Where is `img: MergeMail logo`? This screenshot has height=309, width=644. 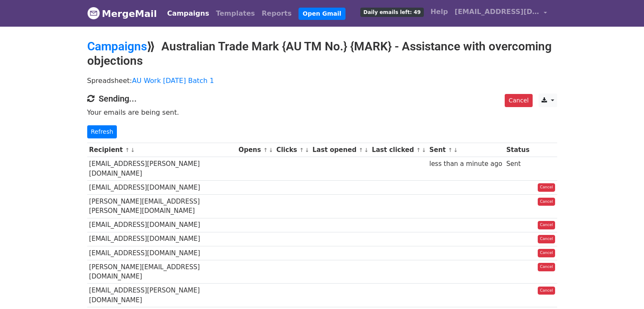 img: MergeMail logo is located at coordinates (94, 13).